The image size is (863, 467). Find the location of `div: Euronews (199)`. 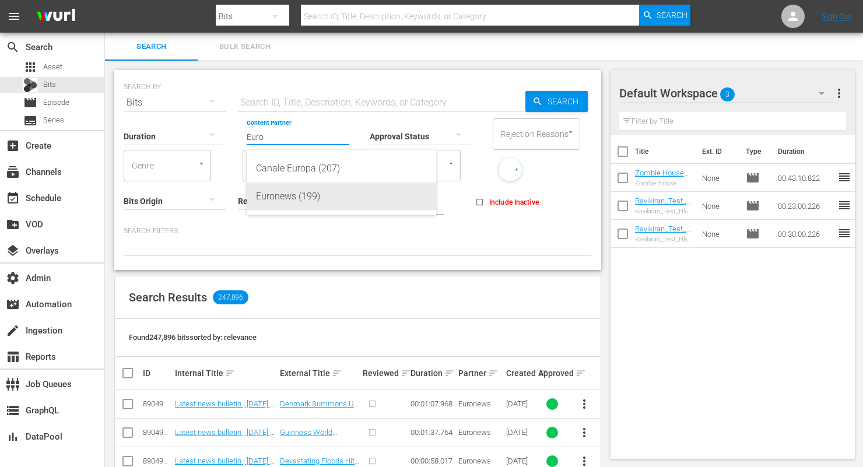

div: Euronews (199) is located at coordinates (341, 196).